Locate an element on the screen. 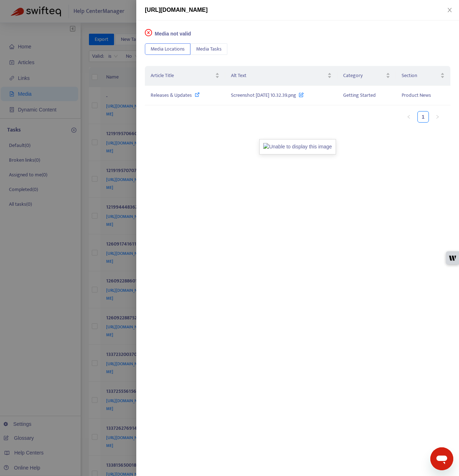  button: Media Tasks is located at coordinates (209, 49).